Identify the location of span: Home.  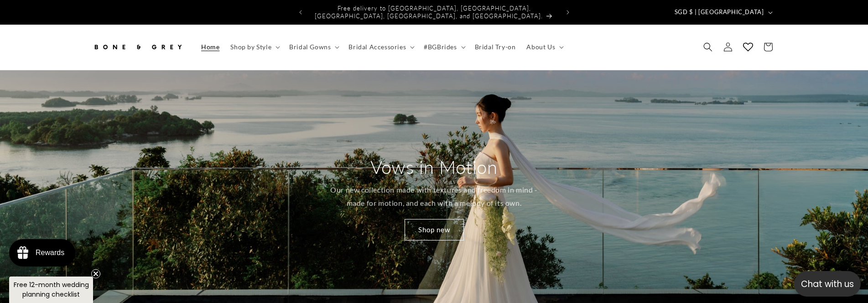
(210, 47).